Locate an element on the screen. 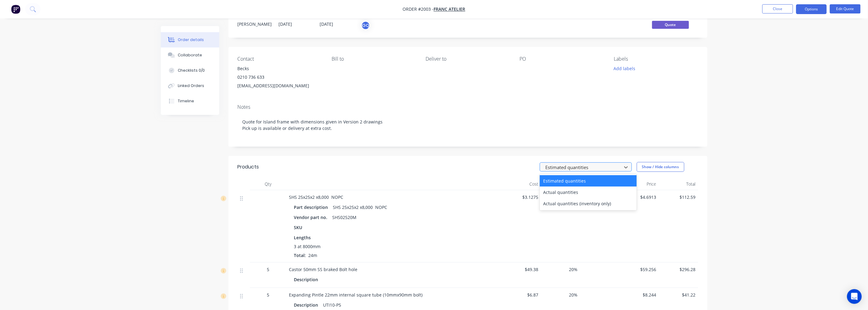  div: Products is located at coordinates (249, 167).